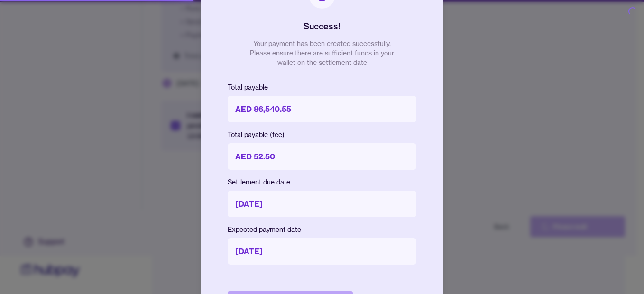 Image resolution: width=644 pixels, height=294 pixels. What do you see at coordinates (322, 182) in the screenshot?
I see `p: Settlement due date` at bounding box center [322, 182].